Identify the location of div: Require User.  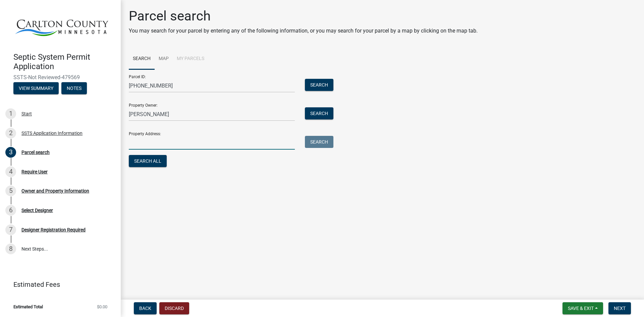
(34, 172).